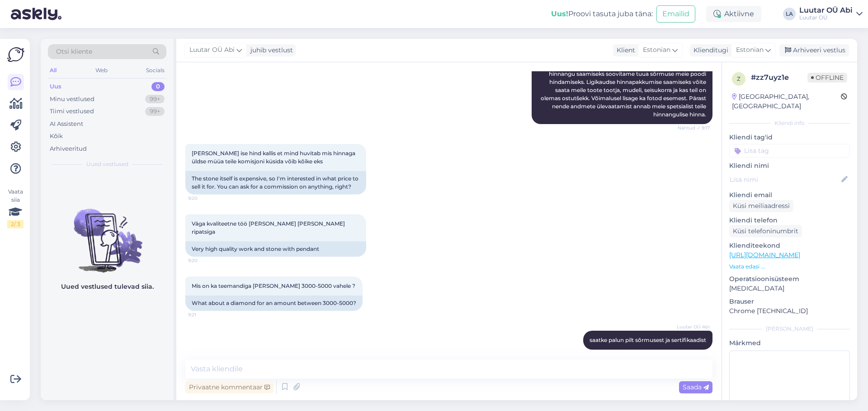 The width and height of the screenshot is (868, 411). I want to click on div: All, so click(53, 70).